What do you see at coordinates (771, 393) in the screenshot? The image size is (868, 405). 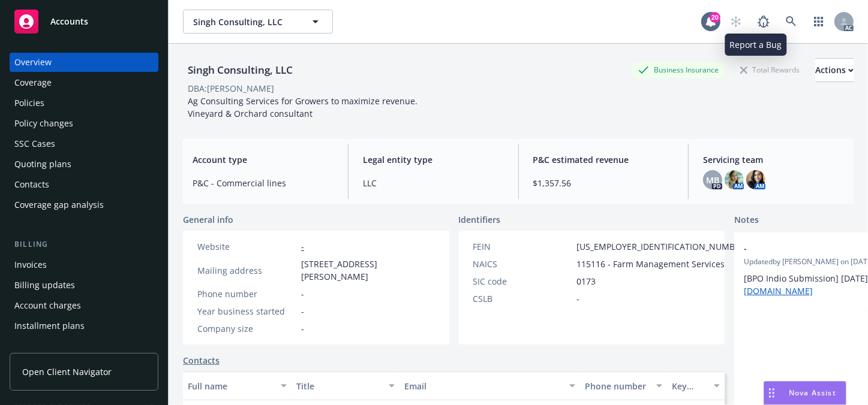 I see `div: Drag to move` at bounding box center [771, 393].